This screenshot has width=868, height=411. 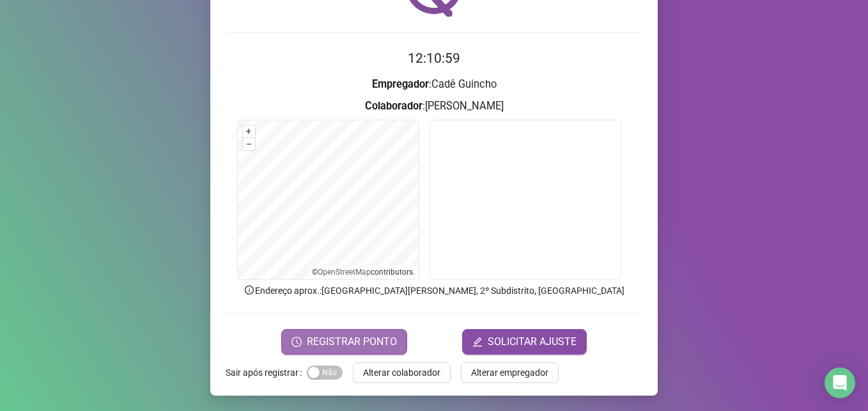 What do you see at coordinates (394, 106) in the screenshot?
I see `strong: Colaborador` at bounding box center [394, 106].